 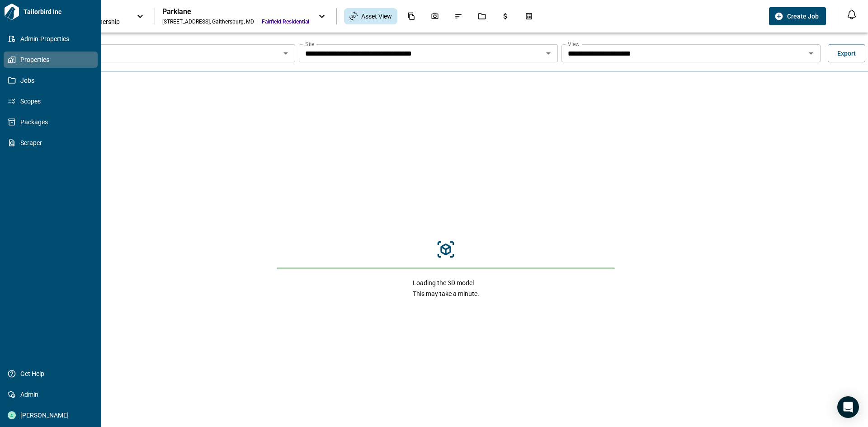 I want to click on a: Packages, so click(x=51, y=122).